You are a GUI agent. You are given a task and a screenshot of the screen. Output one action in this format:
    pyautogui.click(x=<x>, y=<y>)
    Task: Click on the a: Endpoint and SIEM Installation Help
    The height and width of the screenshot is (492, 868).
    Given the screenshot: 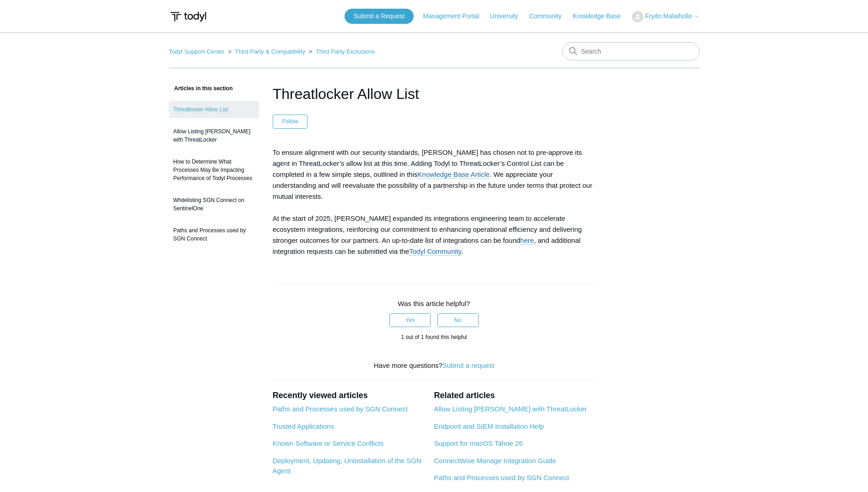 What is the action you would take?
    pyautogui.click(x=489, y=426)
    